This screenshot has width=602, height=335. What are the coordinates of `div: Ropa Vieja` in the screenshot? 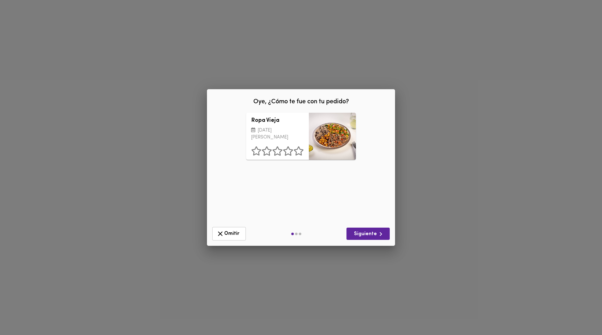 It's located at (332, 136).